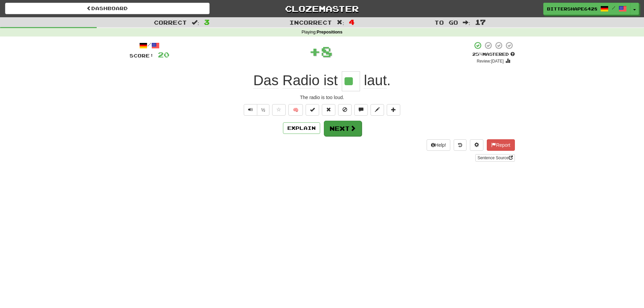 The width and height of the screenshot is (644, 308). Describe the element at coordinates (266, 81) in the screenshot. I see `span: Das` at that location.